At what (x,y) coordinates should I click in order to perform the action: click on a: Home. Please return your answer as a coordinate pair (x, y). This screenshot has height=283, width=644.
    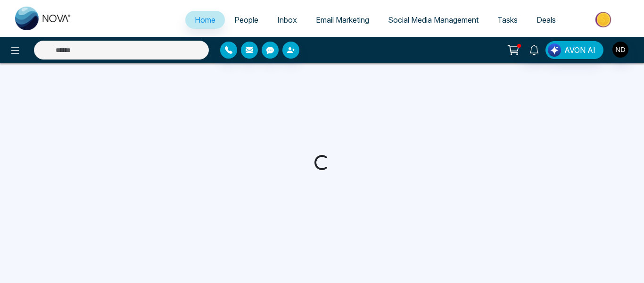
    Looking at the image, I should click on (205, 20).